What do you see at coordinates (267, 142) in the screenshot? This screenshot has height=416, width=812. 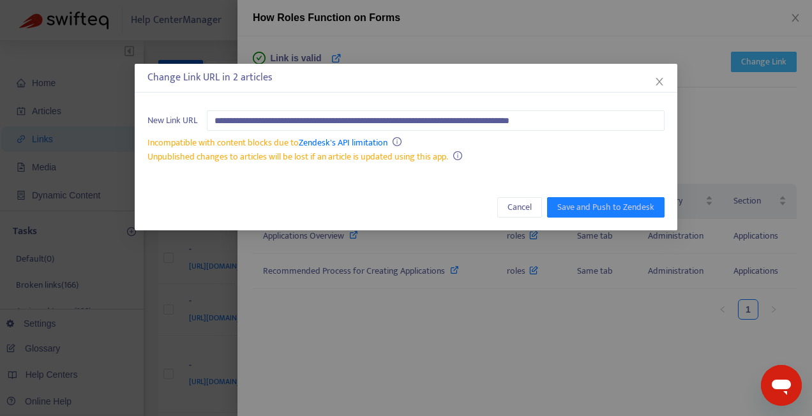 I see `span: Incompatible with content blocks due to` at bounding box center [267, 142].